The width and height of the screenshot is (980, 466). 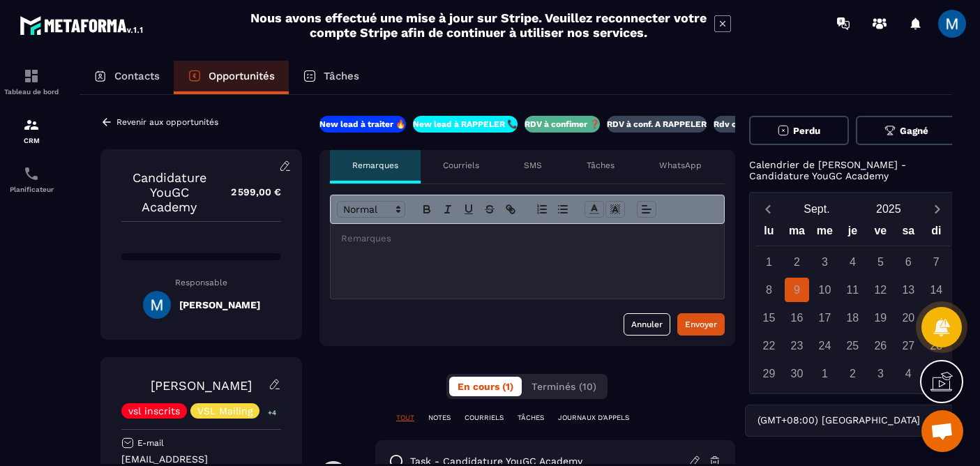 What do you see at coordinates (31, 179) in the screenshot?
I see `a: schedulerschedulerPlanificateur` at bounding box center [31, 179].